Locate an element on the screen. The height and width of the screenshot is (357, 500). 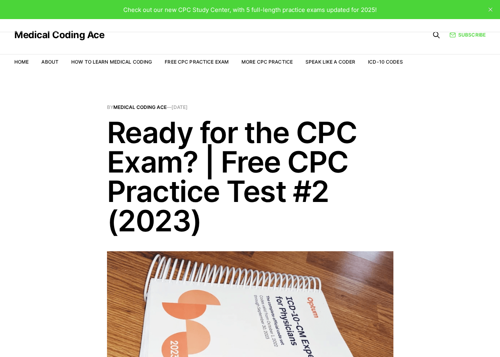
a: Speak Like a Coder is located at coordinates (330, 62).